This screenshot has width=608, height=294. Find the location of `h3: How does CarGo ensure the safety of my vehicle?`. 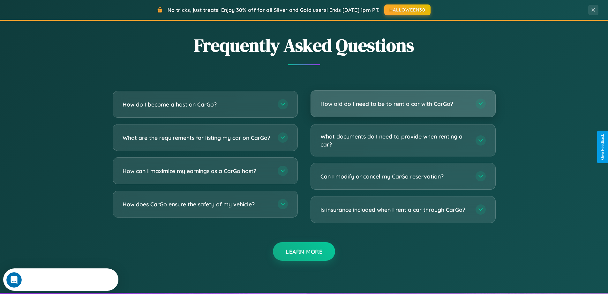

h3: How does CarGo ensure the safety of my vehicle? is located at coordinates (197, 204).